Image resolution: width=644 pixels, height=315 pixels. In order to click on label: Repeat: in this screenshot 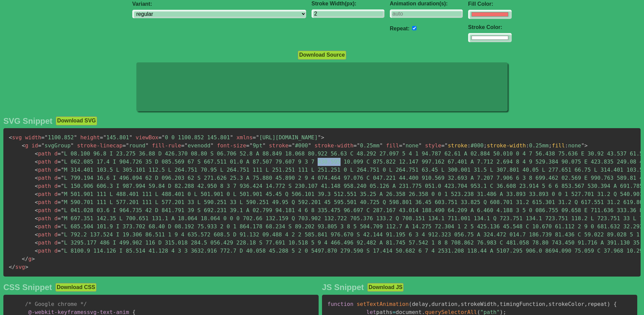, I will do `click(400, 28)`.